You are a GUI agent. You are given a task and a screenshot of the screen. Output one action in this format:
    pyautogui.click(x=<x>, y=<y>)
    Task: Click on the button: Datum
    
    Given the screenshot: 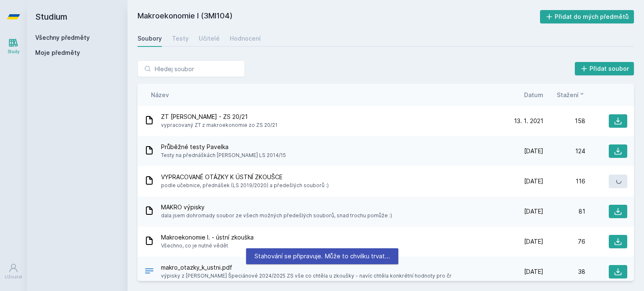 What is the action you would take?
    pyautogui.click(x=534, y=94)
    